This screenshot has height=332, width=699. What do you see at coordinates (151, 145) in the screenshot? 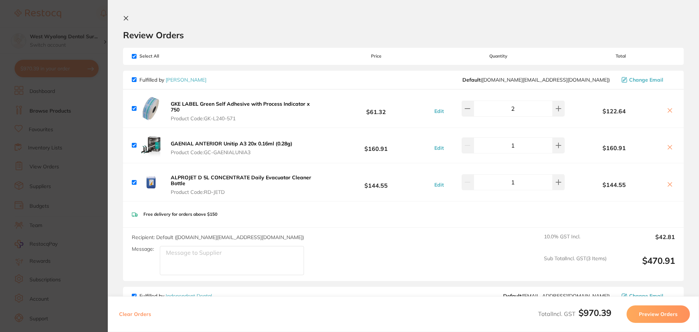
I see `img: Z3NidWJtNw` at bounding box center [151, 145].